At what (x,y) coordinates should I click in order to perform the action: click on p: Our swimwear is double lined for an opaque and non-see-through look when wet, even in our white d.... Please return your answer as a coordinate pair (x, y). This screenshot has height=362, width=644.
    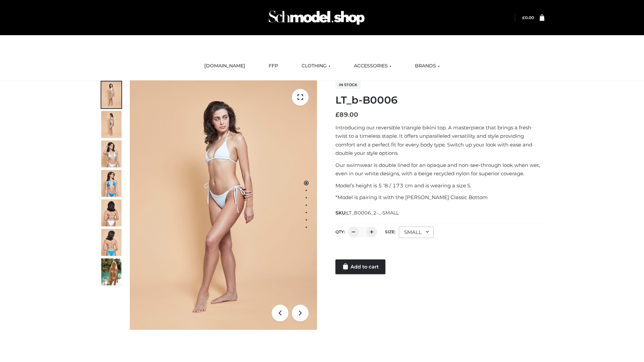
    Looking at the image, I should click on (440, 169).